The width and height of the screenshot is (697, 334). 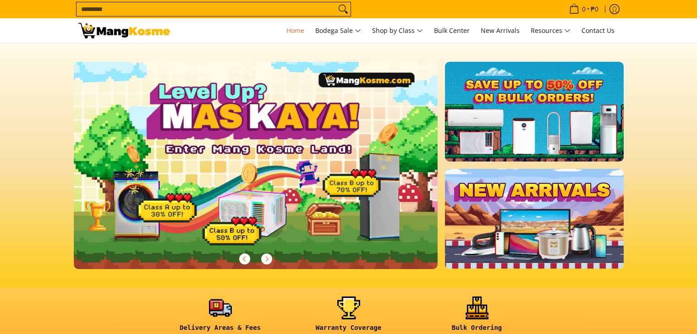 I want to click on a: Bulk Center, so click(x=452, y=31).